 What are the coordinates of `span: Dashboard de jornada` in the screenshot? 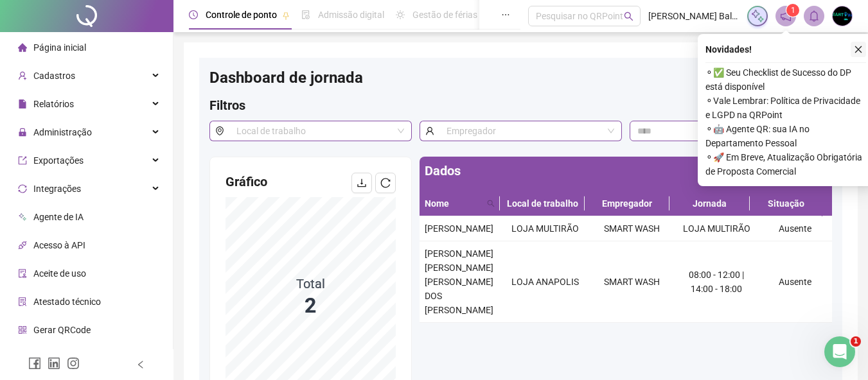 It's located at (286, 78).